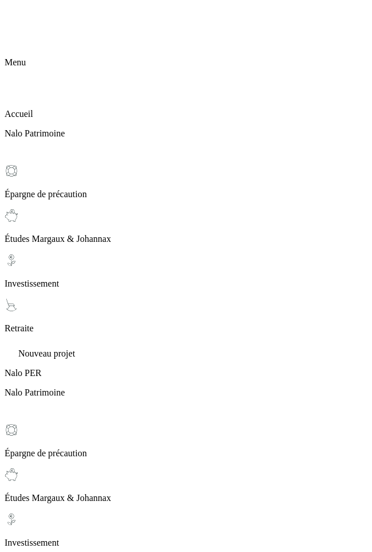 Image resolution: width=372 pixels, height=552 pixels. I want to click on p: Nalo PER, so click(186, 373).